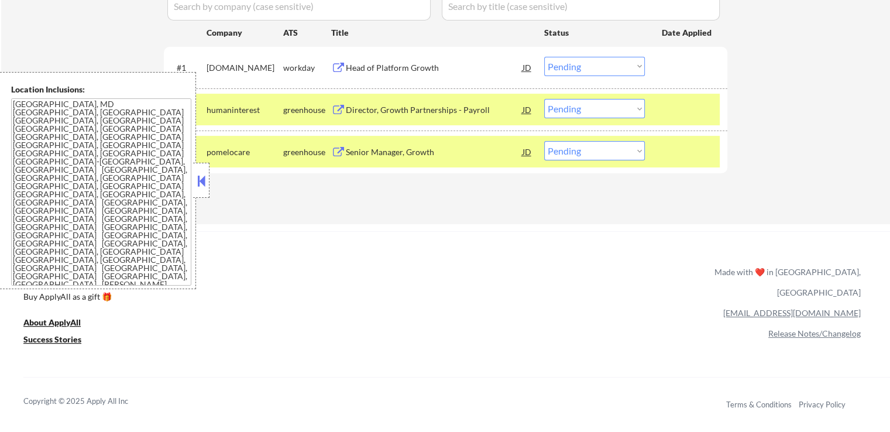  I want to click on a: Terms & Conditions, so click(759, 404).